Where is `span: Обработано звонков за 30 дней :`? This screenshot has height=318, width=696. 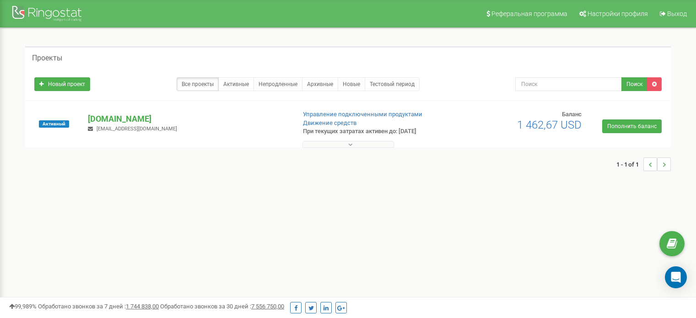
span: Обработано звонков за 30 дней : is located at coordinates (222, 306).